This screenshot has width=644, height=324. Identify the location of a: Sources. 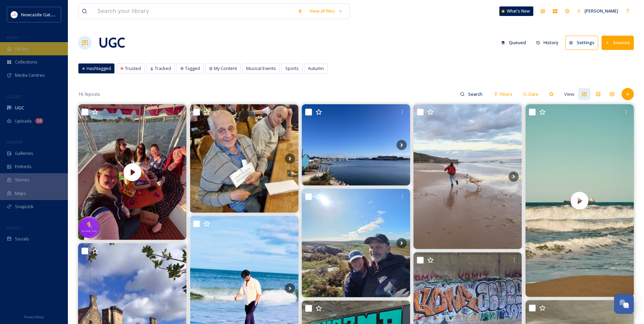
(617, 42).